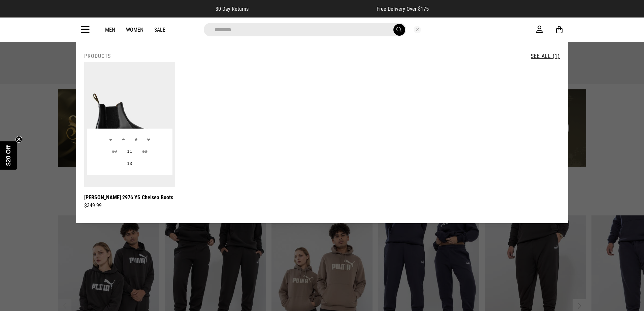  What do you see at coordinates (136, 139) in the screenshot?
I see `button: 8` at bounding box center [136, 139].